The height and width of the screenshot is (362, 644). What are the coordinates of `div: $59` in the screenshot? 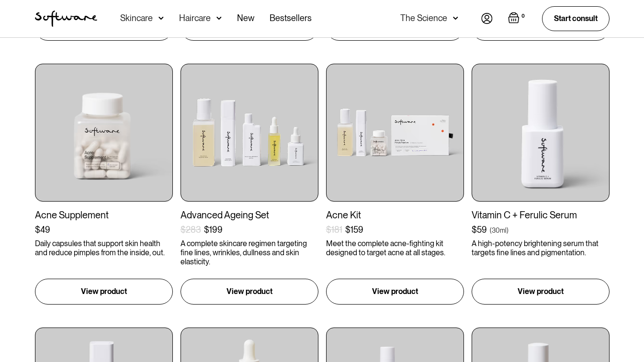 It's located at (479, 230).